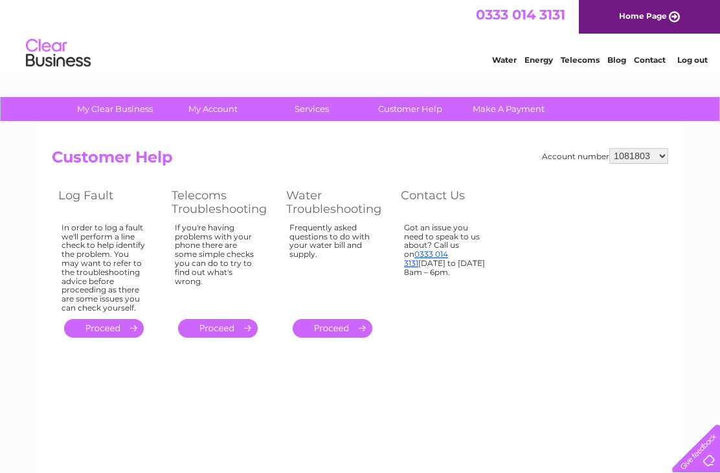 The height and width of the screenshot is (473, 720). What do you see at coordinates (508, 109) in the screenshot?
I see `a: Make A Payment` at bounding box center [508, 109].